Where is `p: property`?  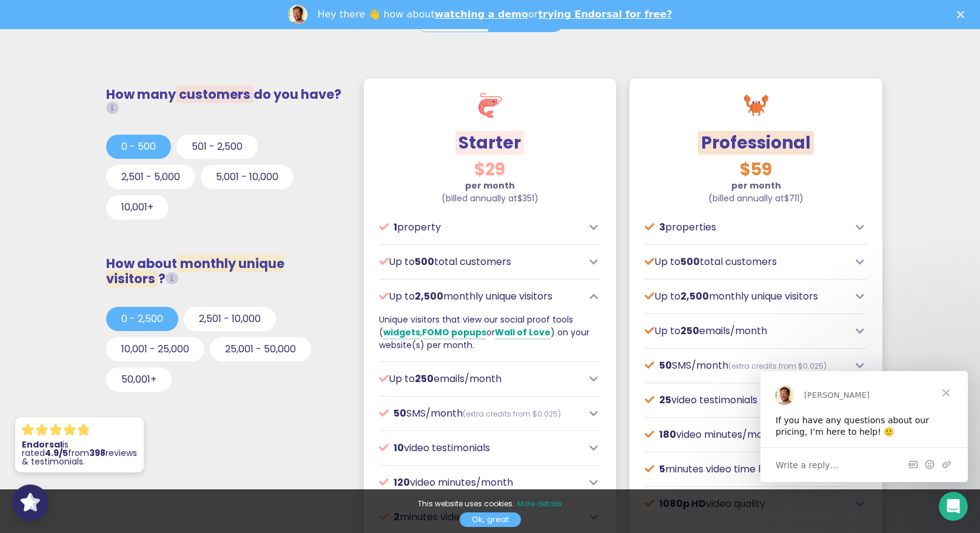 p: property is located at coordinates (481, 228).